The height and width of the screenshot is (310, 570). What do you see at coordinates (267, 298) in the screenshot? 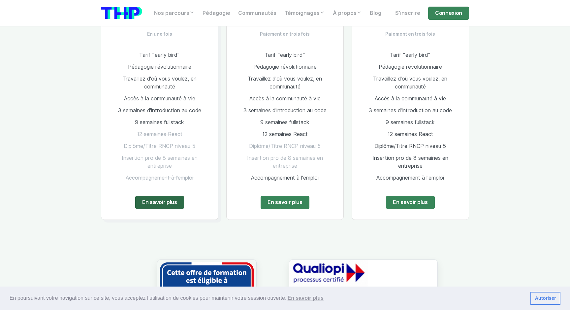
I see `span: En poursuivant votre navigation sur ce site, vous acceptez l’utilisation de cookies pour mainteni...` at bounding box center [267, 298].